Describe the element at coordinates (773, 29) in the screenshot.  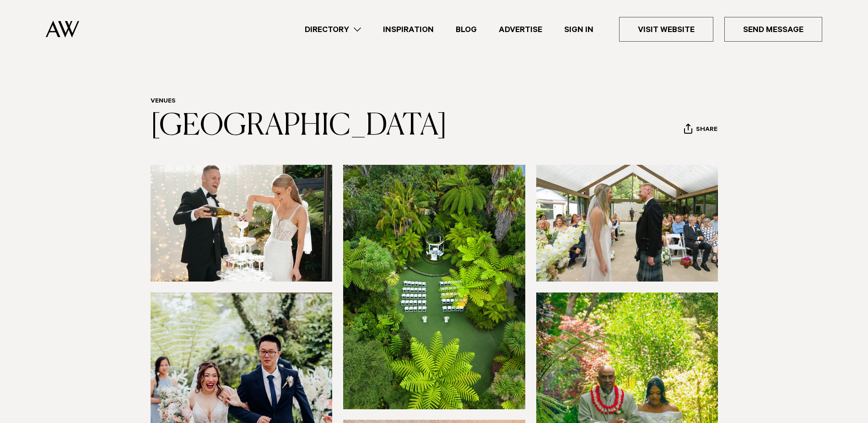
I see `a: Send Message` at that location.